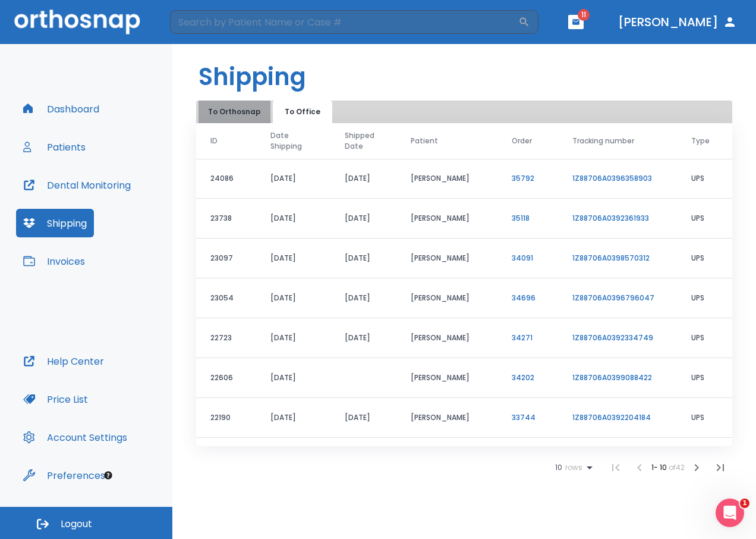 The height and width of the screenshot is (539, 756). What do you see at coordinates (214, 141) in the screenshot?
I see `span: ID` at bounding box center [214, 141].